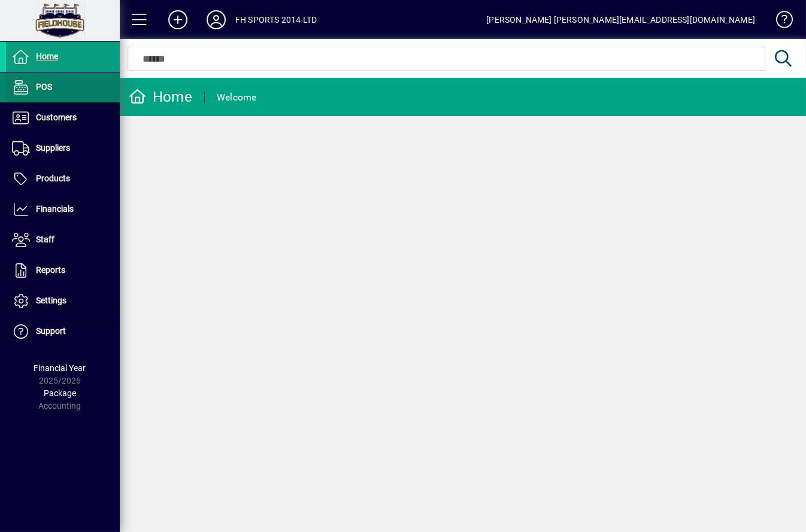 The image size is (806, 532). I want to click on span: Package, so click(60, 393).